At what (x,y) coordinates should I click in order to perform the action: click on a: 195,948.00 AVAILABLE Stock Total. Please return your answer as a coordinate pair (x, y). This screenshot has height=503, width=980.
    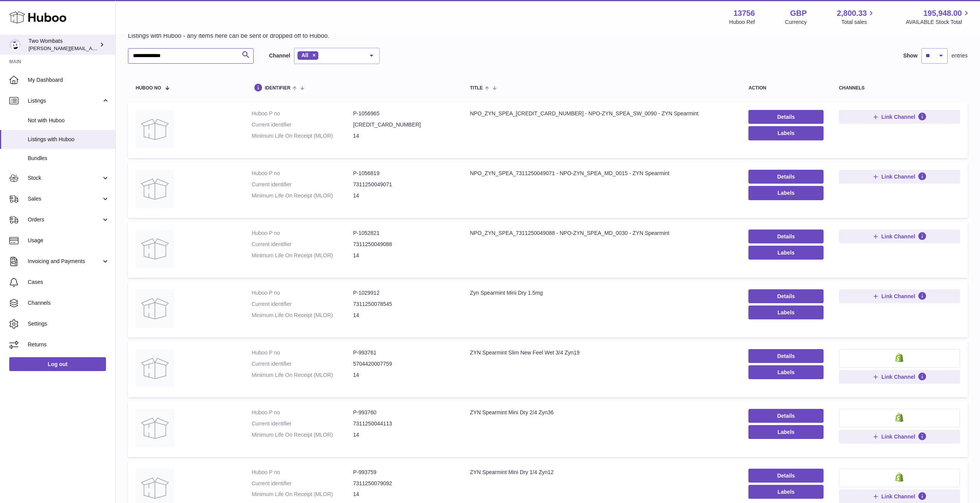
    Looking at the image, I should click on (938, 17).